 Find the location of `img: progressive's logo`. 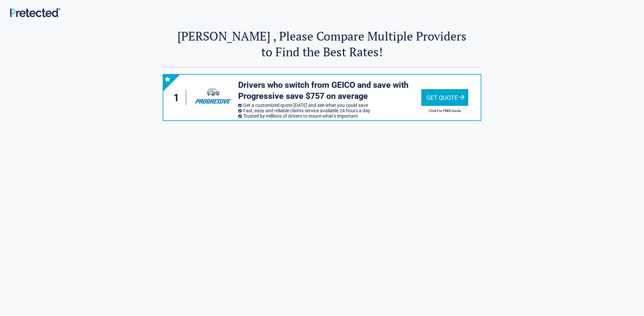

img: progressive's logo is located at coordinates (214, 98).